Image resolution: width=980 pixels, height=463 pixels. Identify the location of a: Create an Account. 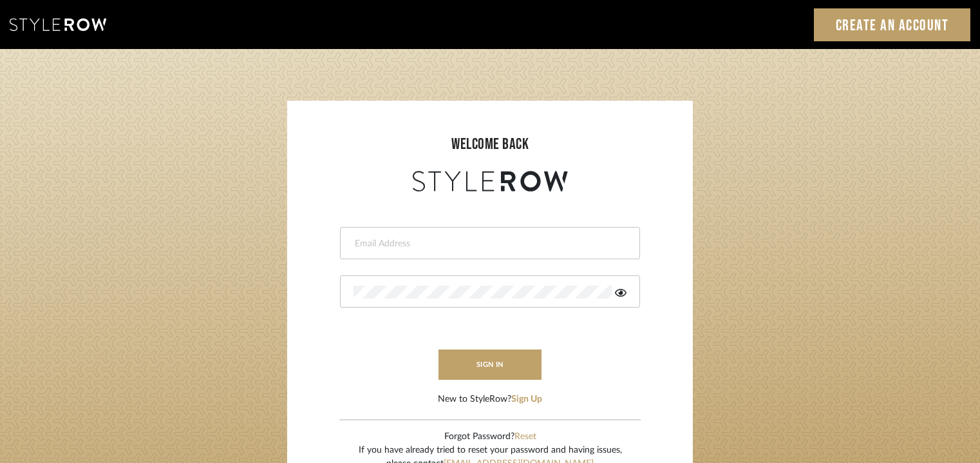
(893, 25).